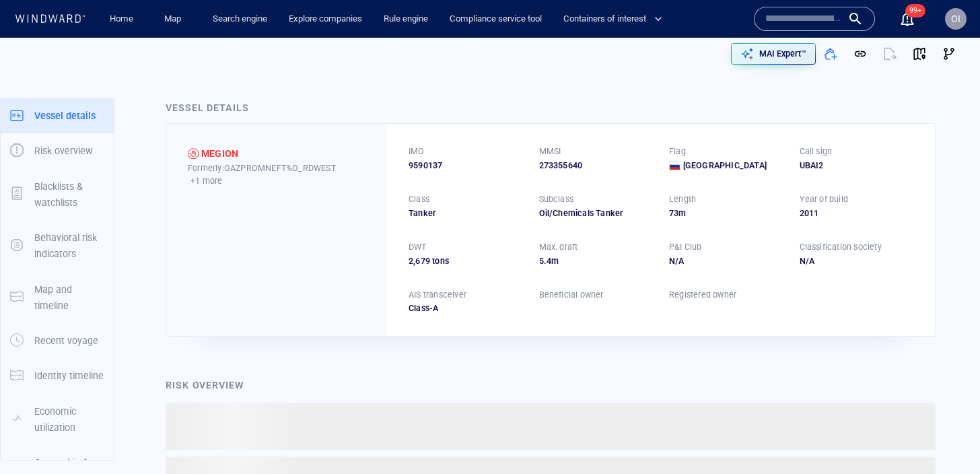 The width and height of the screenshot is (980, 474). I want to click on a: Rule engine, so click(406, 19).